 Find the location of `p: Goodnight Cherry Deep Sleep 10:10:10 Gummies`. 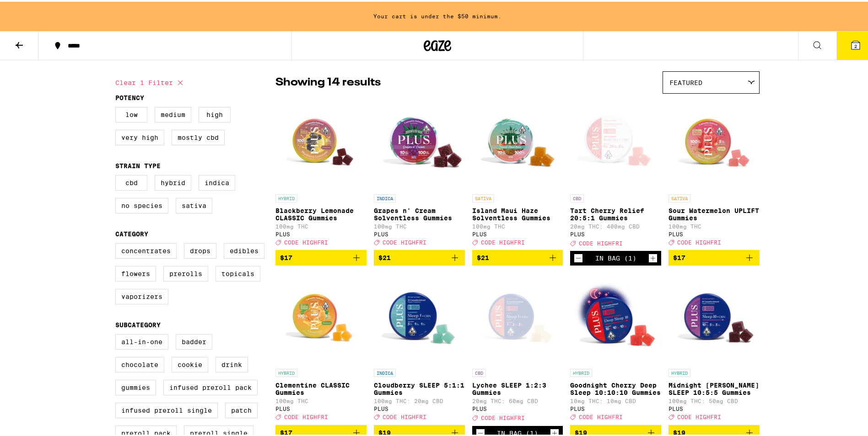

p: Goodnight Cherry Deep Sleep 10:10:10 Gummies is located at coordinates (615, 387).